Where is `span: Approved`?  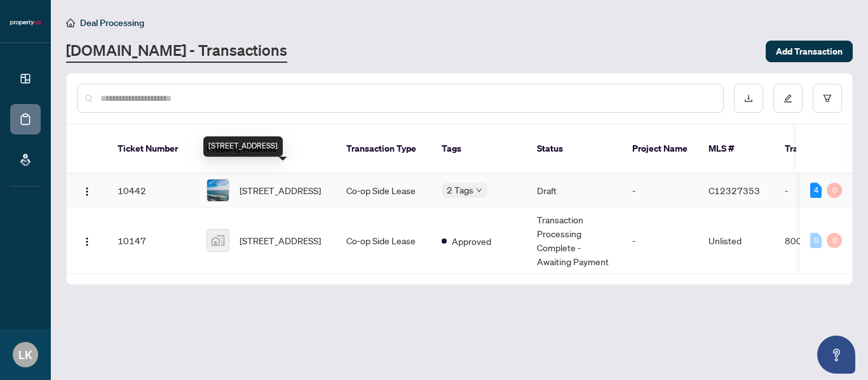 span: Approved is located at coordinates (472, 241).